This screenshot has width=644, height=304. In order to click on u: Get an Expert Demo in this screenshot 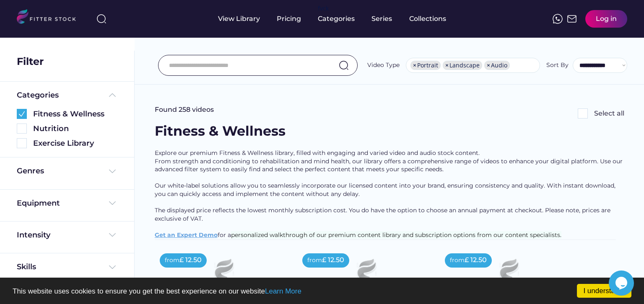, I will do `click(186, 235)`.